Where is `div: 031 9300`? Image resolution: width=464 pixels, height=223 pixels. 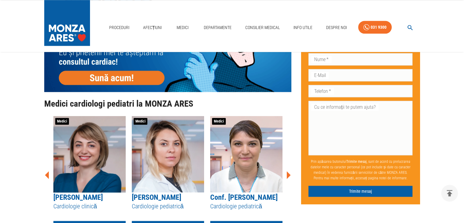
div: 031 9300 is located at coordinates (378, 27).